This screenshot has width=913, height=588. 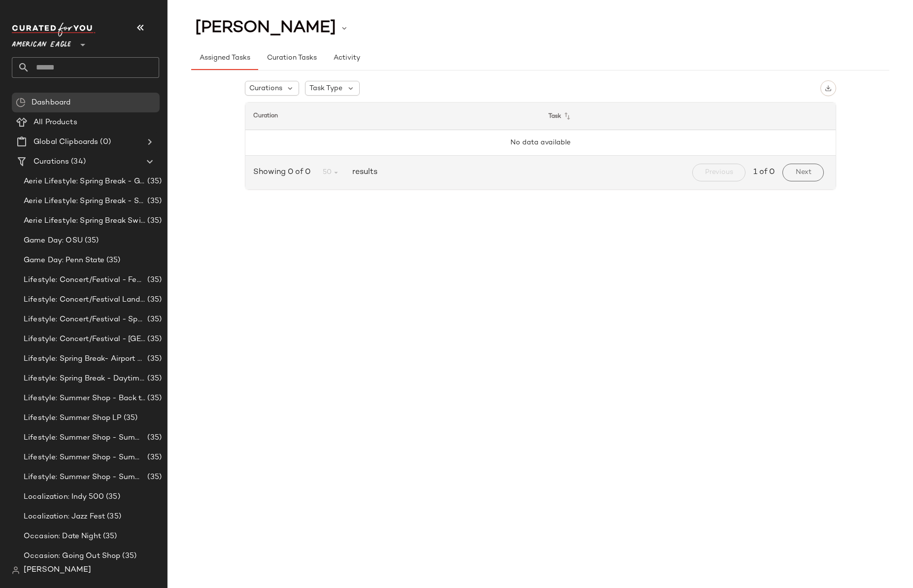 What do you see at coordinates (363, 172) in the screenshot?
I see `span: results` at bounding box center [363, 172].